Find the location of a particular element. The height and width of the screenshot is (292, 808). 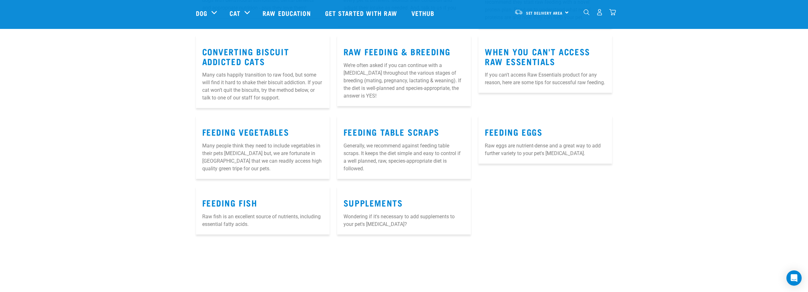

a: Feeding Eggs is located at coordinates (514, 131).